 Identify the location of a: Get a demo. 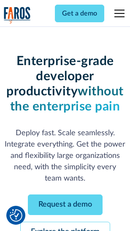
(79, 13).